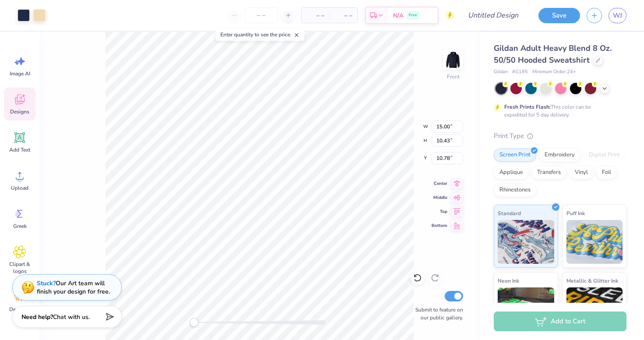 The height and width of the screenshot is (340, 644). Describe the element at coordinates (509, 213) in the screenshot. I see `span: Standard` at that location.